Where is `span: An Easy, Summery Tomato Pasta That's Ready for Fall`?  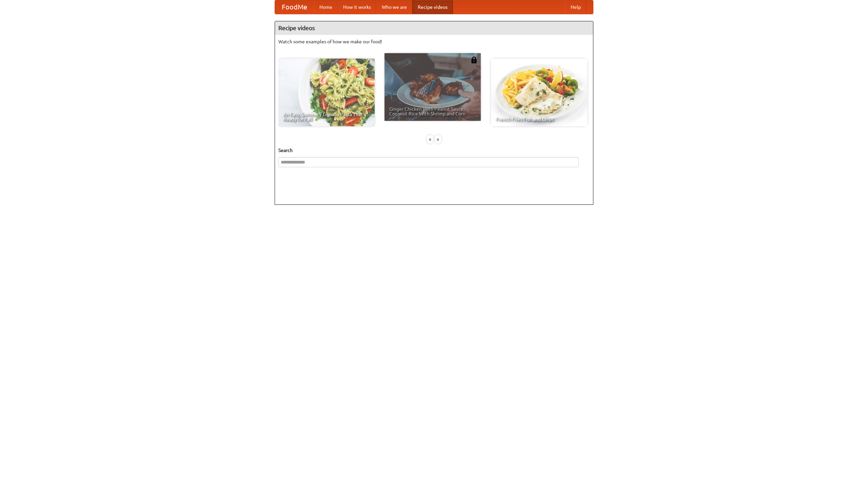 span: An Easy, Summery Tomato Pasta That's Ready for Fall is located at coordinates (327, 117).